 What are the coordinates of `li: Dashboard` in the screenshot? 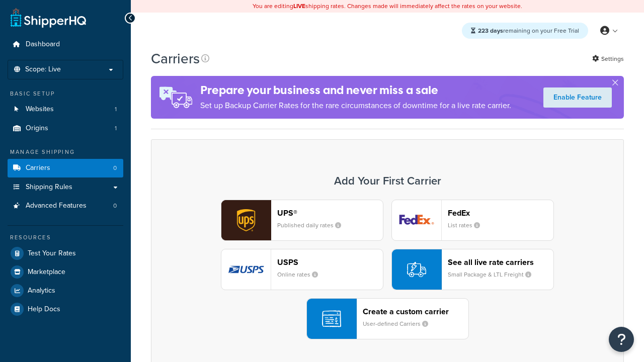 It's located at (65, 44).